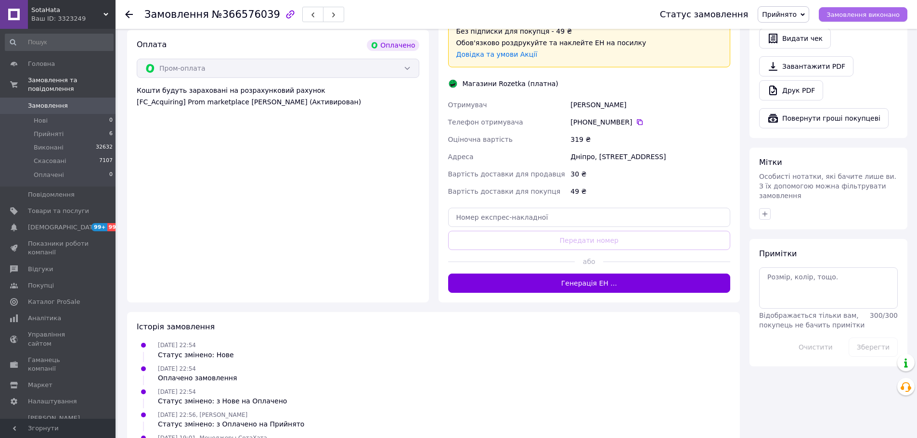 Image resolution: width=917 pixels, height=438 pixels. I want to click on div: 49 ₴, so click(650, 192).